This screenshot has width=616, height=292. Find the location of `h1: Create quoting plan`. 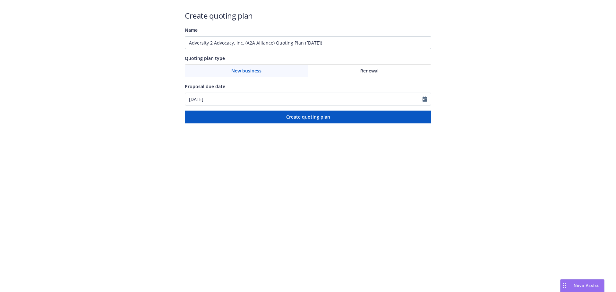

h1: Create quoting plan is located at coordinates (308, 15).